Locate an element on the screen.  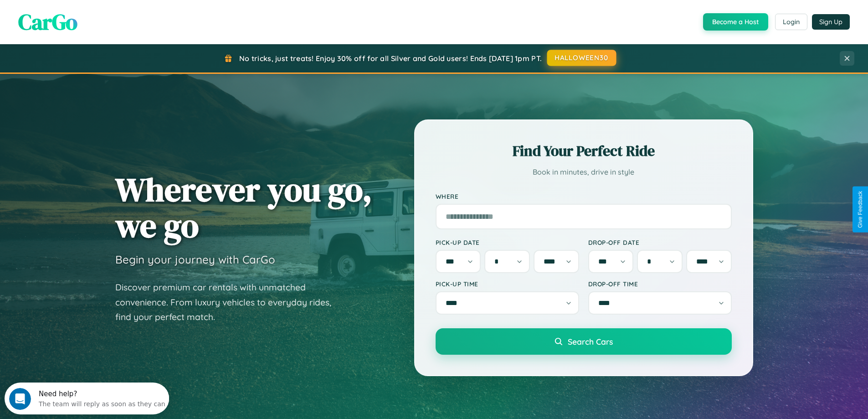
span: CarGo is located at coordinates (48, 22).